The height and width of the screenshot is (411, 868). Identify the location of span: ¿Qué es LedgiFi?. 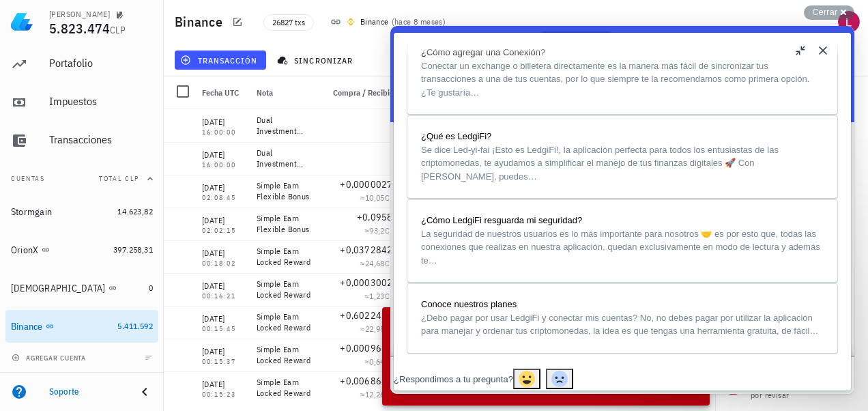
(66, 110).